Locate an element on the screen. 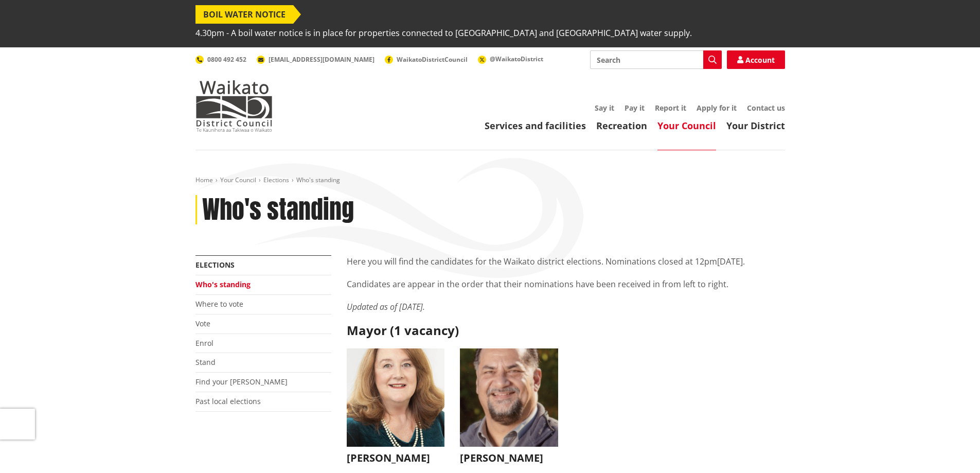 This screenshot has width=980, height=473. a: Contact us is located at coordinates (766, 108).